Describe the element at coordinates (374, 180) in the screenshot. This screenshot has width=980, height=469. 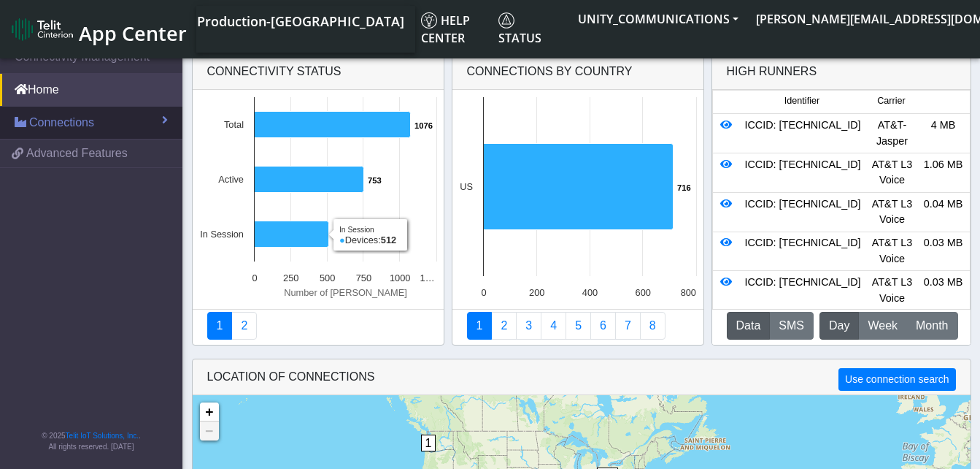
I see `text: 753` at that location.